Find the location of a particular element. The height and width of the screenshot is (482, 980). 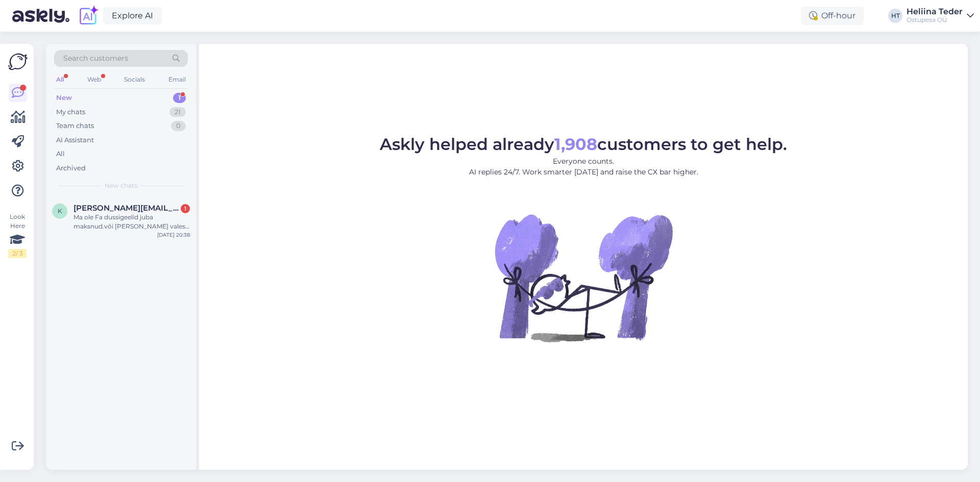

div: 0 is located at coordinates (178, 126).